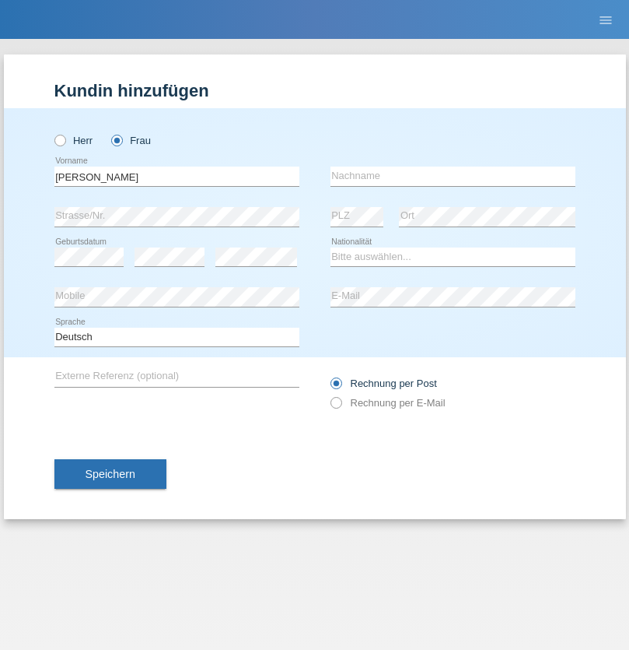 The image size is (629, 650). What do you see at coordinates (59, 139) in the screenshot?
I see `input: Herr` at bounding box center [59, 139].